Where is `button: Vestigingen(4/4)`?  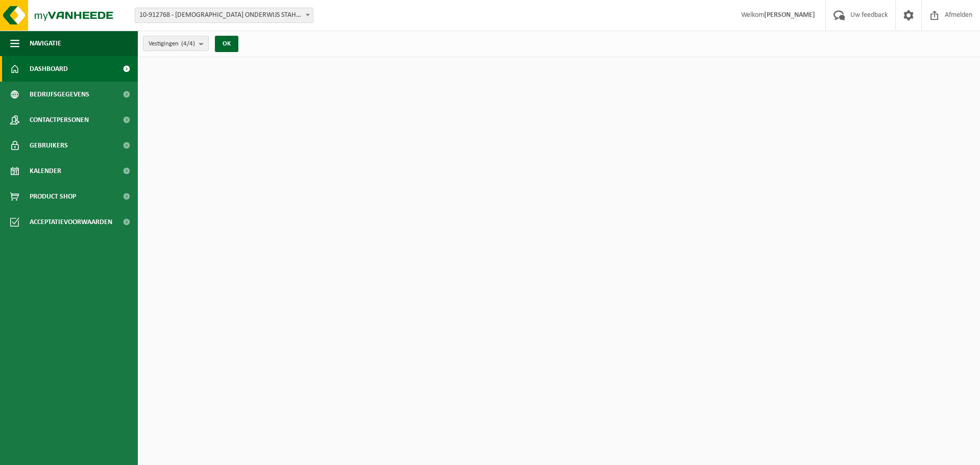 button: Vestigingen(4/4) is located at coordinates (176, 44).